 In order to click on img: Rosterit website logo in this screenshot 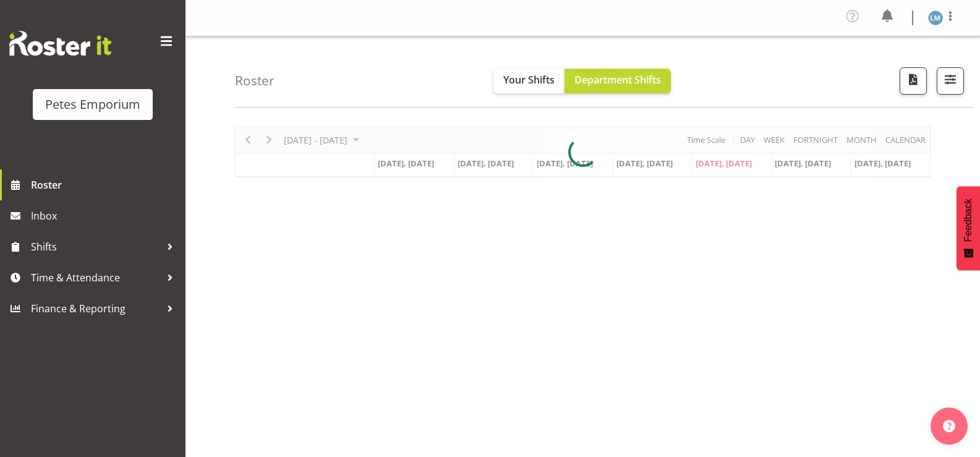, I will do `click(60, 43)`.